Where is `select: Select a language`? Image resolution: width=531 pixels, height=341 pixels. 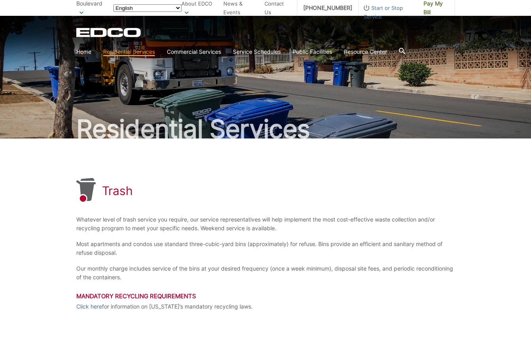 select: Select a language is located at coordinates (147, 8).